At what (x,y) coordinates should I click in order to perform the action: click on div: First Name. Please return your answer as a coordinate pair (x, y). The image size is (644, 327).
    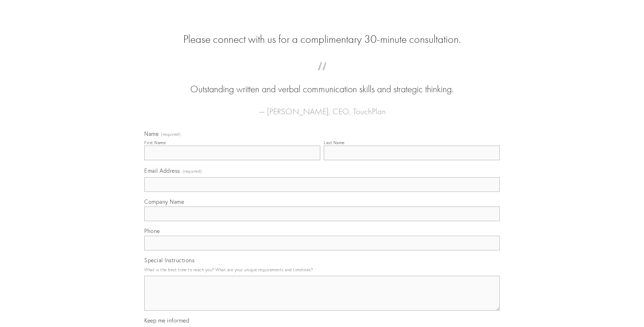
    Looking at the image, I should click on (155, 143).